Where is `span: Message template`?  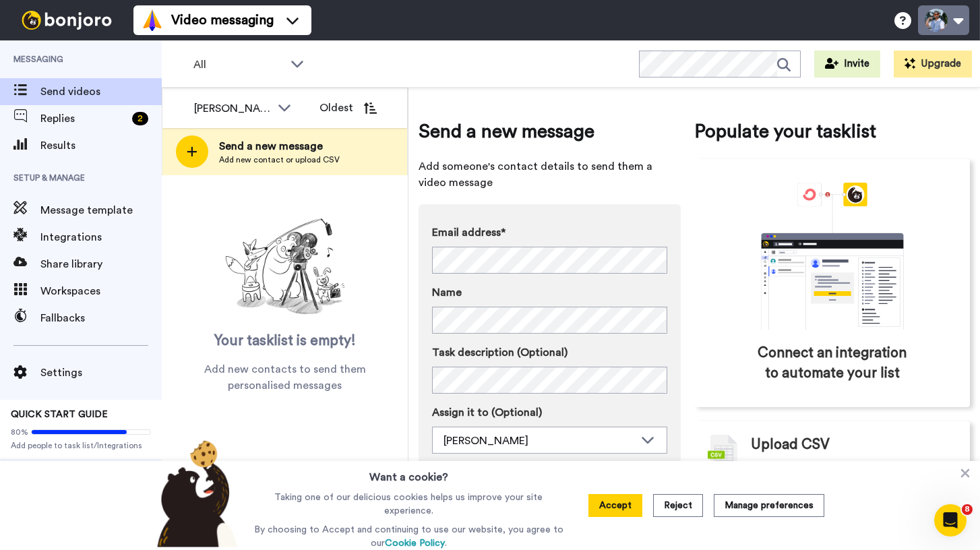
span: Message template is located at coordinates (101, 210).